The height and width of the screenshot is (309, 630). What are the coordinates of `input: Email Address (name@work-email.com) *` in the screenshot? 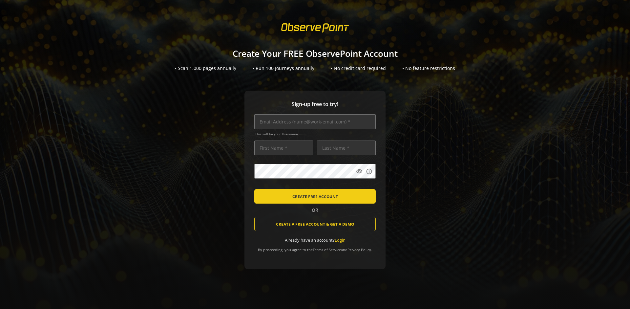 It's located at (315, 121).